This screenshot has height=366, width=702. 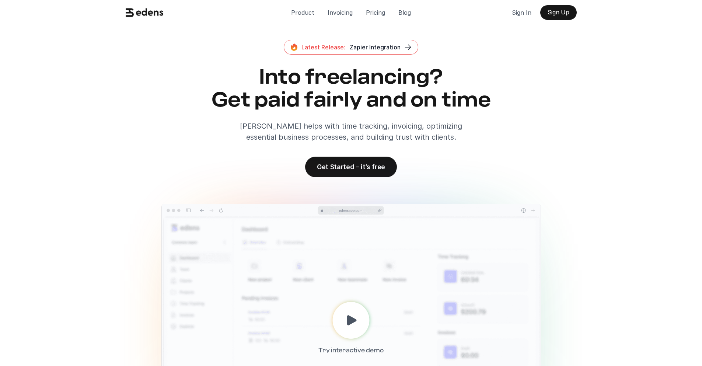 What do you see at coordinates (558, 12) in the screenshot?
I see `p: Sign Up` at bounding box center [558, 12].